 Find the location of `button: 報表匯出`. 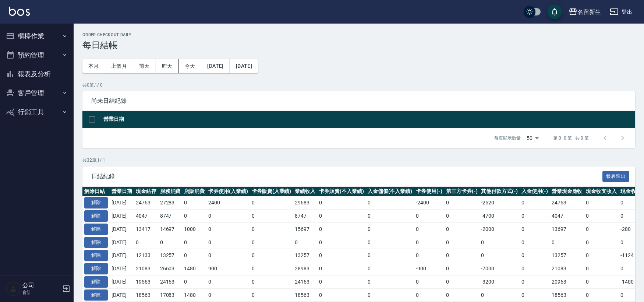

button: 報表匯出 is located at coordinates (616, 176).